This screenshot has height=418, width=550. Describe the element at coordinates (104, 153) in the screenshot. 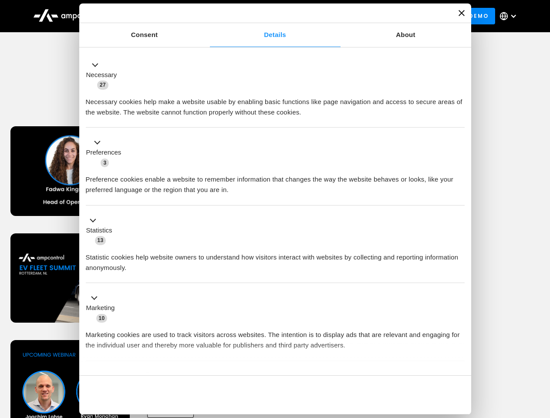

I see `label: Preferences` at that location.